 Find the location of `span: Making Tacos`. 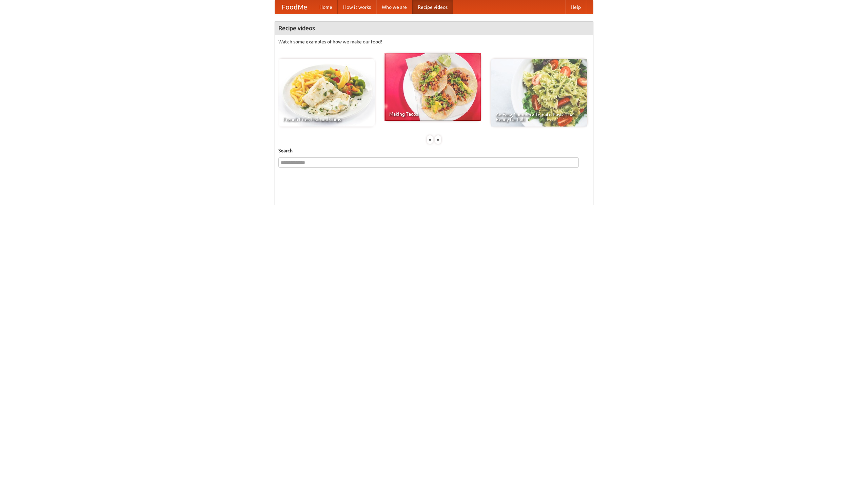

span: Making Tacos is located at coordinates (433, 114).